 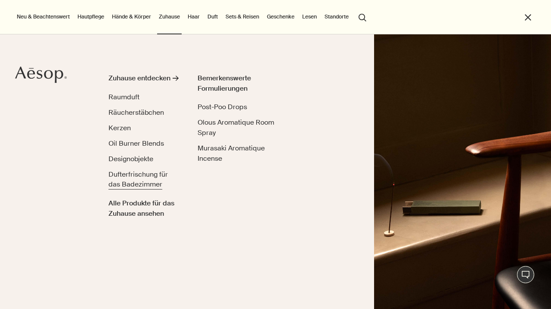 What do you see at coordinates (309, 17) in the screenshot?
I see `a: Lesen` at bounding box center [309, 17].